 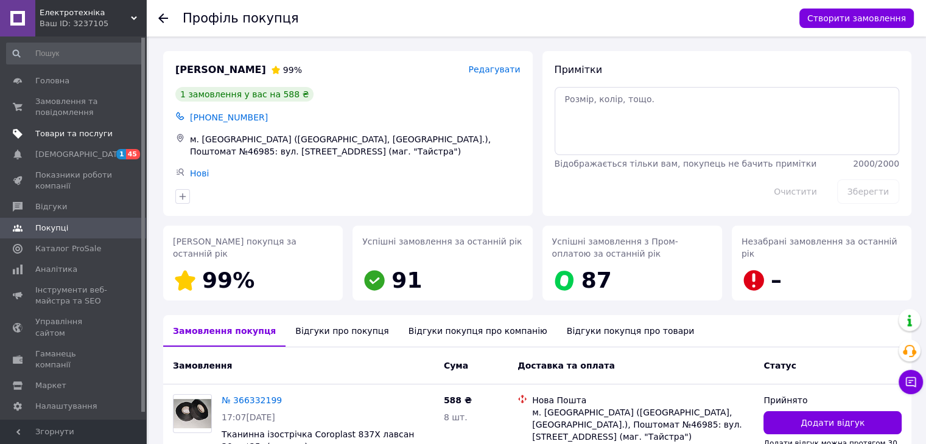 I want to click on span: Cума, so click(x=456, y=366).